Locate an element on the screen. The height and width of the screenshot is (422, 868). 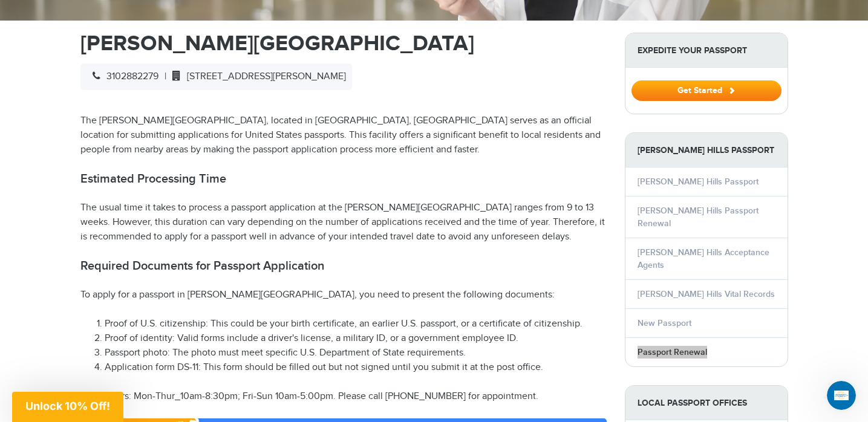
span: 3102882279 is located at coordinates (122, 76).